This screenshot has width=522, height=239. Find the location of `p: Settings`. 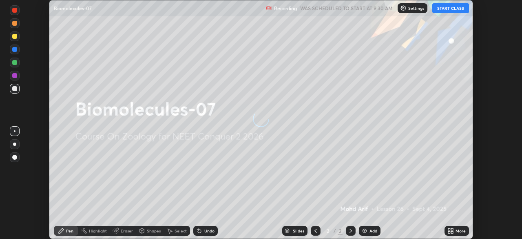

p: Settings is located at coordinates (416, 8).